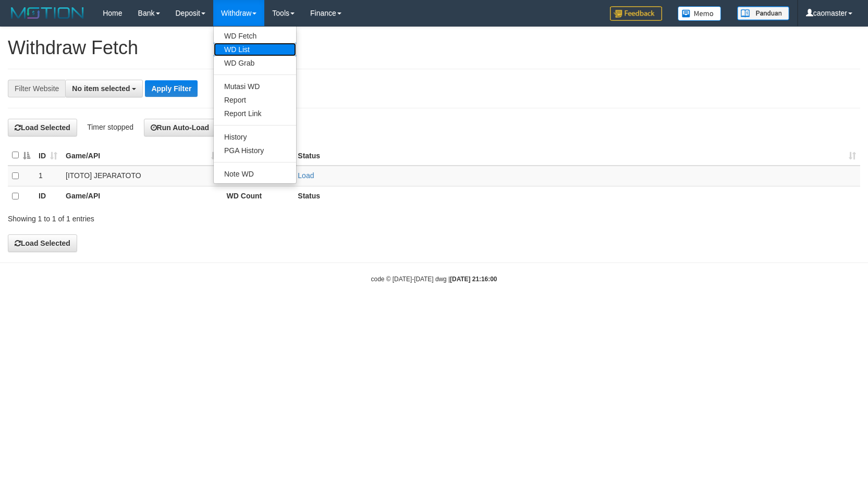  Describe the element at coordinates (434, 48) in the screenshot. I see `h1: Withdraw Fetch` at that location.